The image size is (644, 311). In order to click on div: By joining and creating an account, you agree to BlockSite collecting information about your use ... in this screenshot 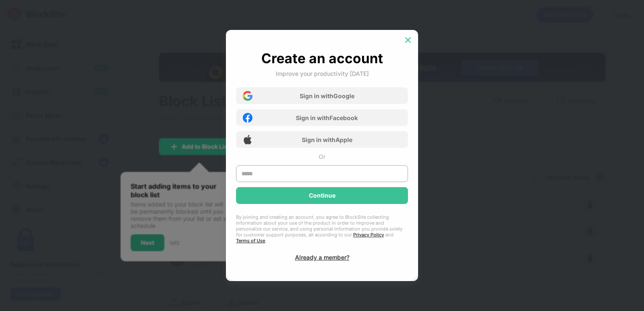, I will do `click(322, 229)`.